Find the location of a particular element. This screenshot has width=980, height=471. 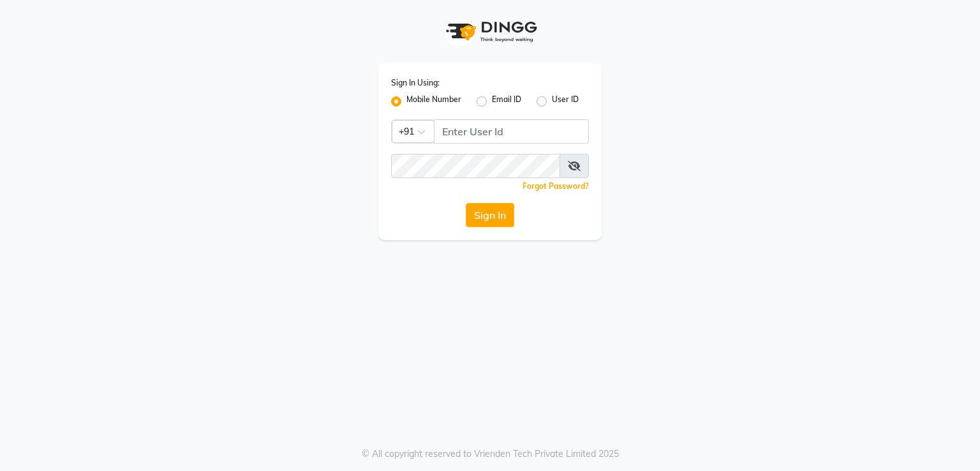

label: Mobile Number is located at coordinates (434, 101).